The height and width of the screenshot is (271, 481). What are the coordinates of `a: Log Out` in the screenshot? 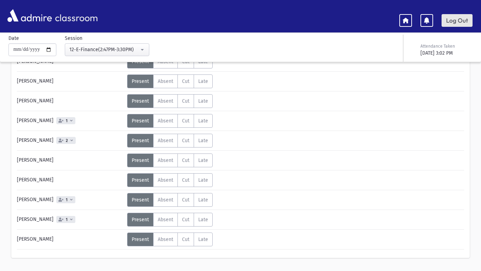 It's located at (457, 20).